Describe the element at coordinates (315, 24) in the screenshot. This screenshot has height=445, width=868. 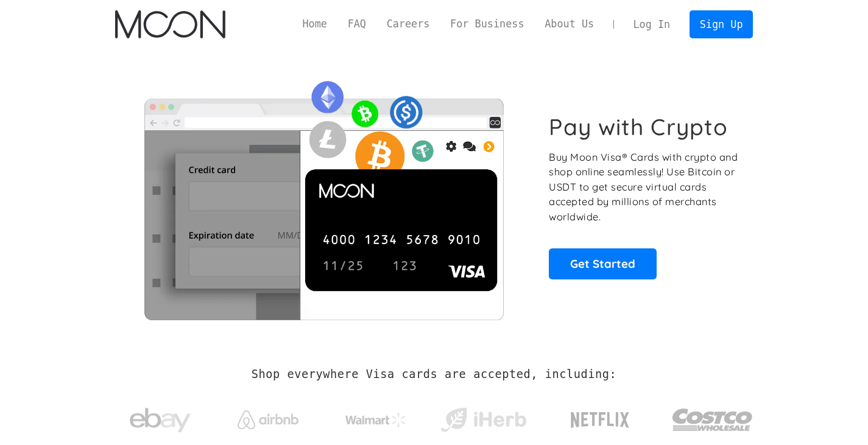
I see `a: Home` at that location.